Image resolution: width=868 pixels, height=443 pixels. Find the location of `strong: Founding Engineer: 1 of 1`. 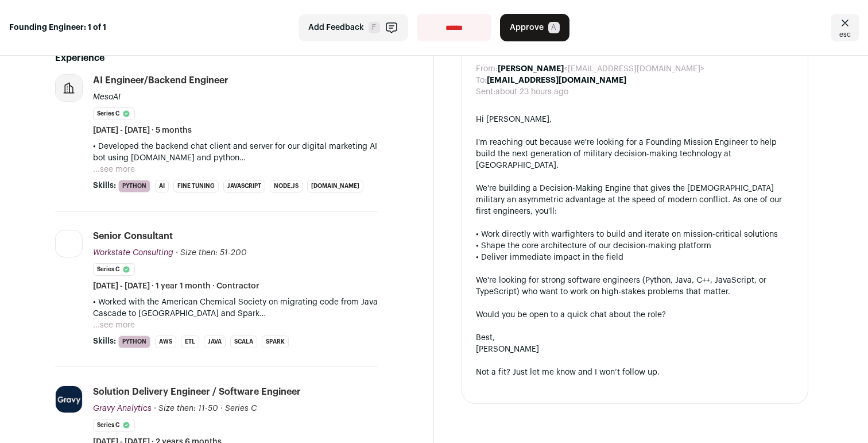

strong: Founding Engineer: 1 of 1 is located at coordinates (58, 28).